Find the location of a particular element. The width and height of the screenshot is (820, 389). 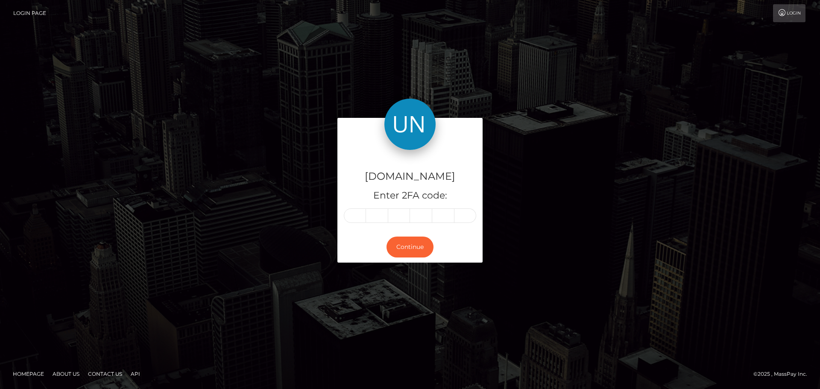

a: Contact Us is located at coordinates (105, 374).